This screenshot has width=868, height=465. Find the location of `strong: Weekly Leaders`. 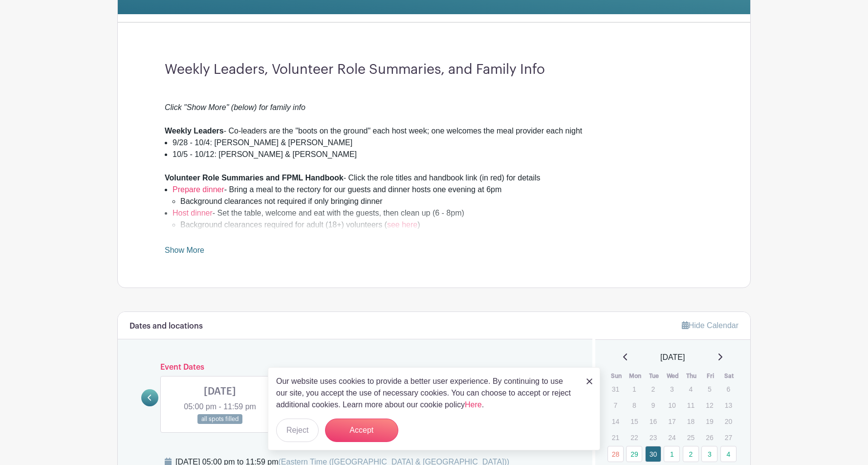

strong: Weekly Leaders is located at coordinates (194, 131).